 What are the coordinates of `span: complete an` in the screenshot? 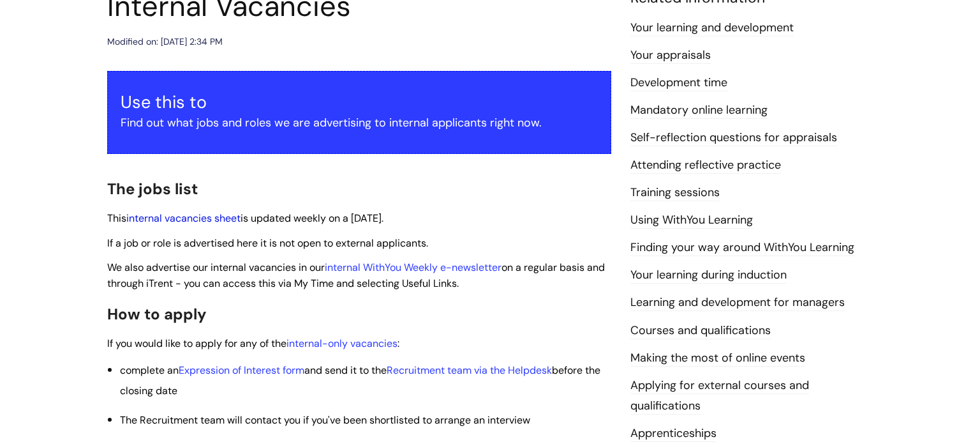 It's located at (149, 370).